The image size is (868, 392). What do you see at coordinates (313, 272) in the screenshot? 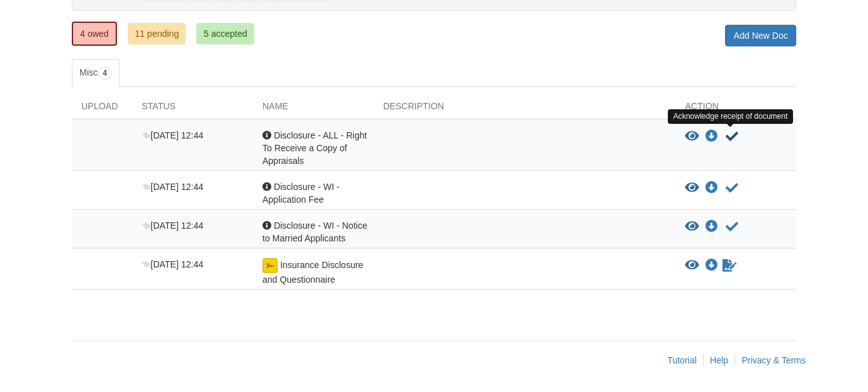
I see `span: Insurance Disclosure and Questionnaire` at bounding box center [313, 272].